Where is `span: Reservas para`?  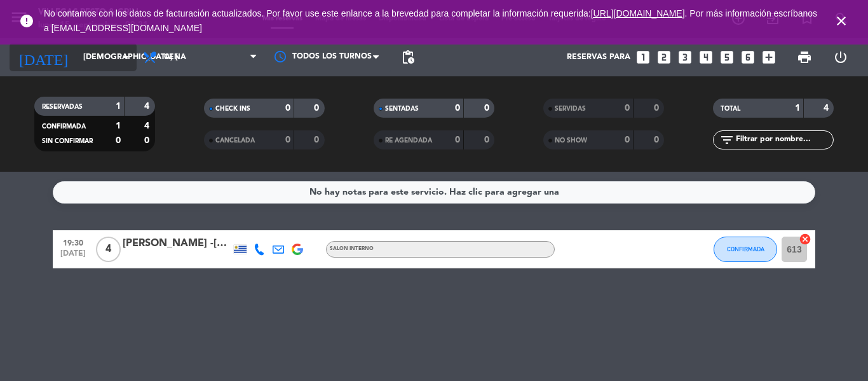 span: Reservas para is located at coordinates (599, 58).